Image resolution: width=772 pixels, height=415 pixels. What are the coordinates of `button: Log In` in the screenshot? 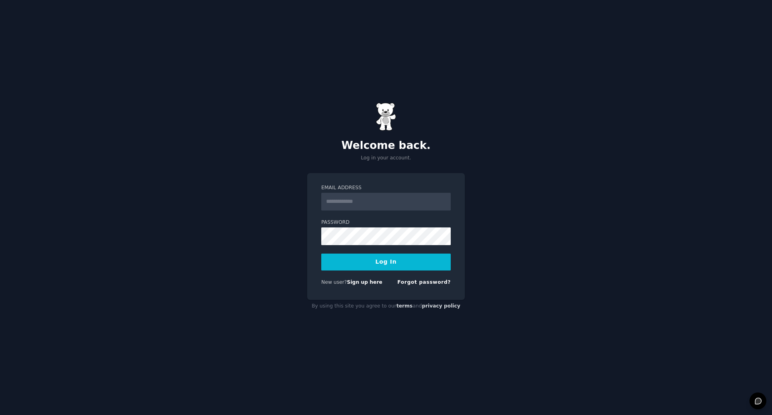 It's located at (386, 262).